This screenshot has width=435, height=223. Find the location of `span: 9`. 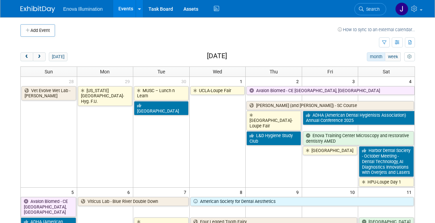

span: 9 is located at coordinates (299, 192).